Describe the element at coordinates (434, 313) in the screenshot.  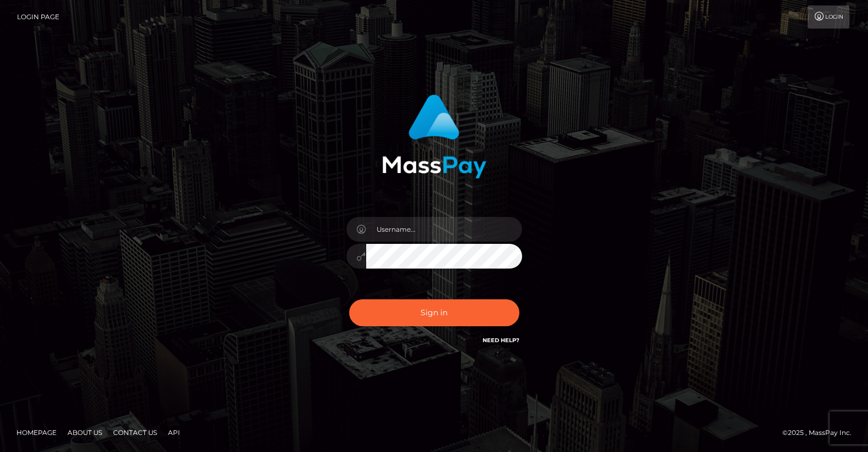
I see `button: Sign in` at that location.